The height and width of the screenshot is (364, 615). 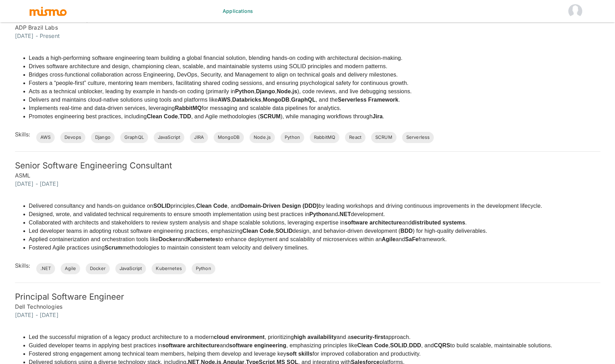 What do you see at coordinates (220, 91) in the screenshot?
I see `li: Acts as a technical unblocker, leading by example in hands-on coding (primarily in , , ), code re...` at bounding box center [220, 91].